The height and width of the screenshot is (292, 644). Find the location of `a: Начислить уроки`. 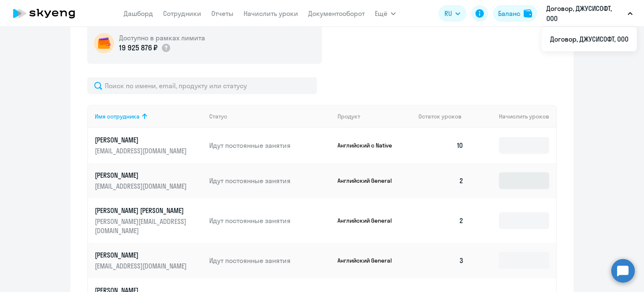

a: Начислить уроки is located at coordinates (271, 13).